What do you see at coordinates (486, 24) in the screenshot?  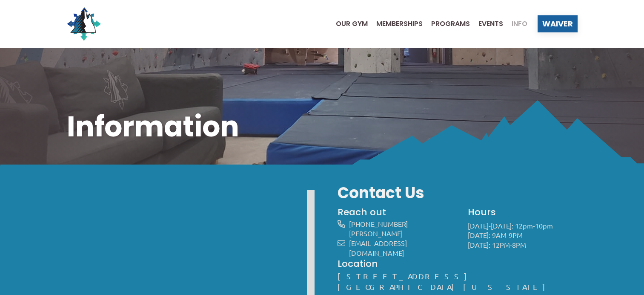 I see `a: Events` at bounding box center [486, 24].